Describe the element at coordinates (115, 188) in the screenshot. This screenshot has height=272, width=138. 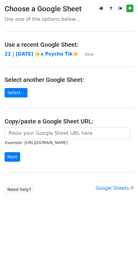
I see `a: Google Sheets` at that location.